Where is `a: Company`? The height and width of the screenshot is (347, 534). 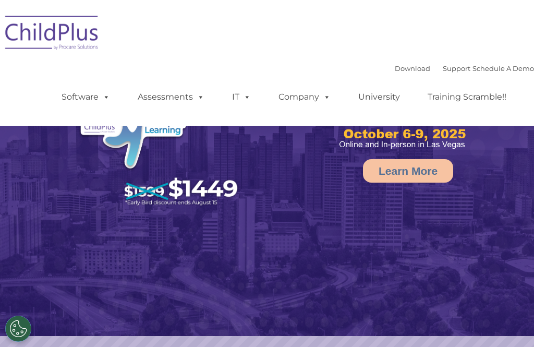
a: Company is located at coordinates (304, 97).